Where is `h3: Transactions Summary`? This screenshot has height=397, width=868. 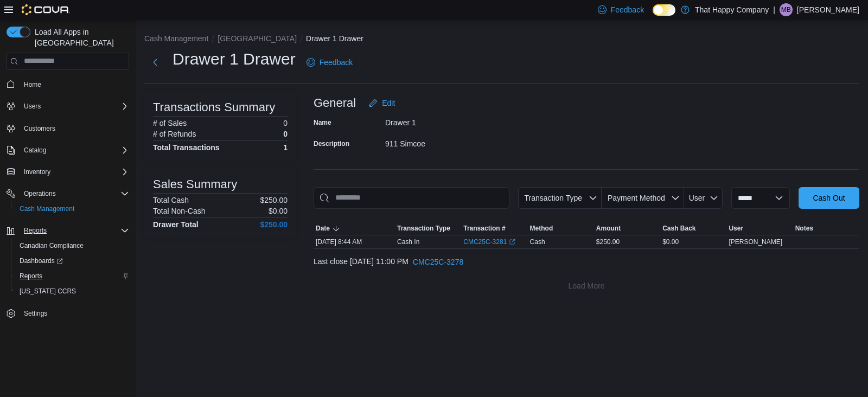 h3: Transactions Summary is located at coordinates (213, 107).